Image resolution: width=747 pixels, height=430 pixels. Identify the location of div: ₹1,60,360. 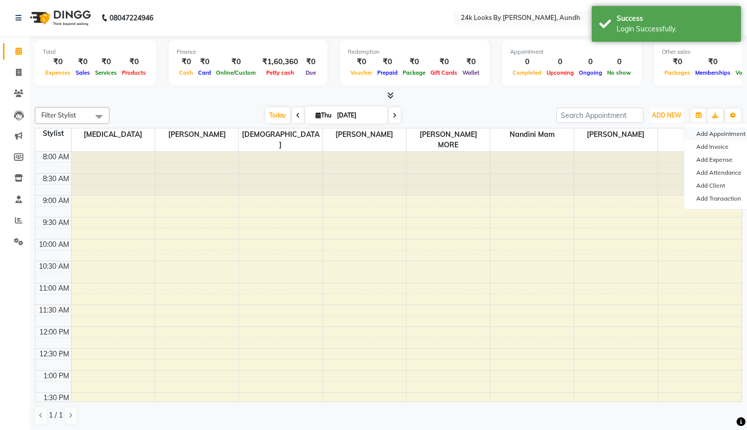
(280, 62).